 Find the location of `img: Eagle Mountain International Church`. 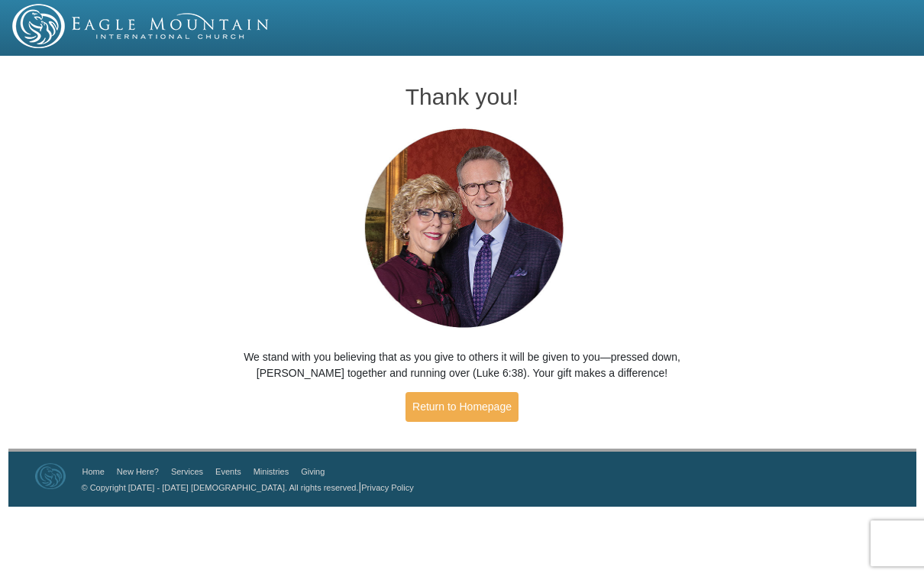

img: Eagle Mountain International Church is located at coordinates (50, 476).